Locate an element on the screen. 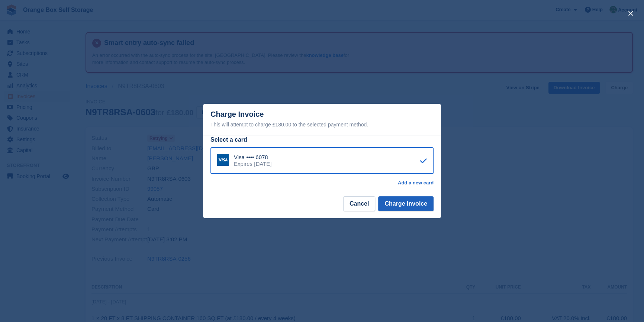  div: This will attempt to charge £180.00 to the selected payment method. is located at coordinates (322, 124).